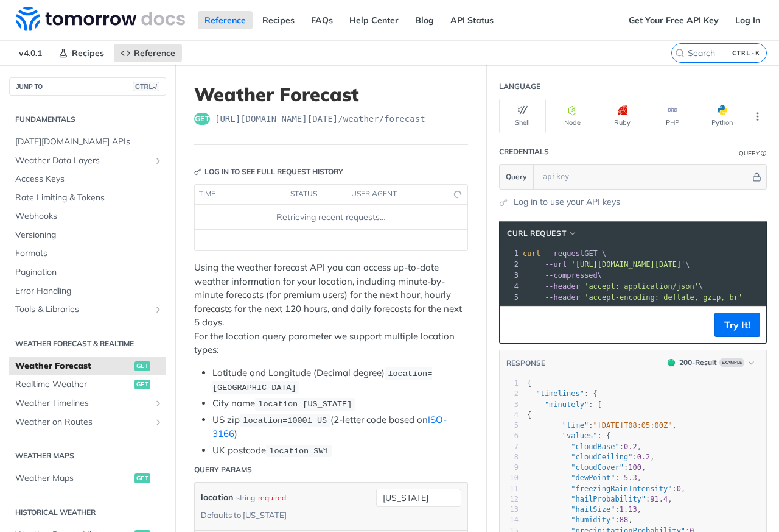 The height and width of the screenshot is (532, 779). I want to click on button: Show subpages for Weather Data Layers, so click(159, 161).